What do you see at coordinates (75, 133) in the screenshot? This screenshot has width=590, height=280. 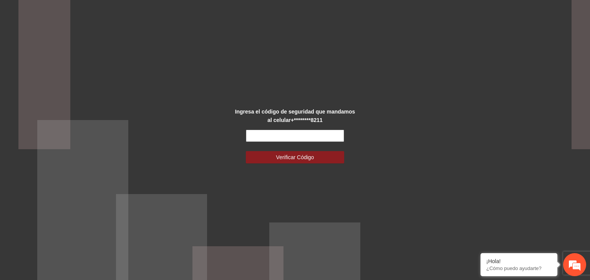 I see `span: Estamos en línea.` at bounding box center [75, 133].